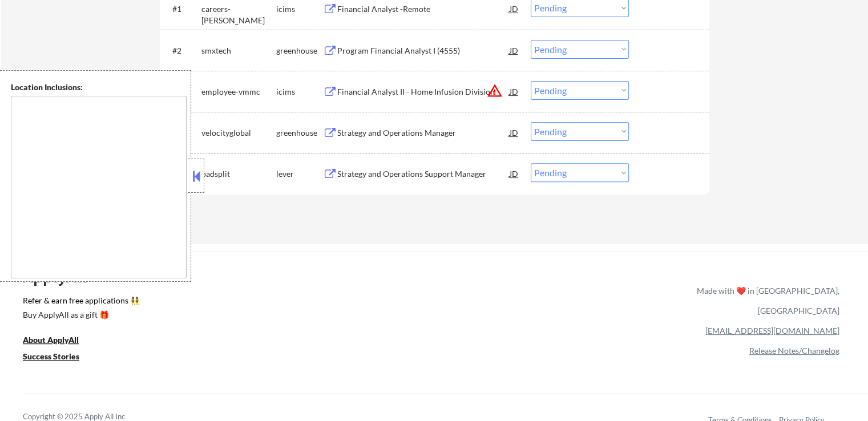 Image resolution: width=868 pixels, height=421 pixels. What do you see at coordinates (239, 133) in the screenshot?
I see `div: velocityglobal` at bounding box center [239, 133].